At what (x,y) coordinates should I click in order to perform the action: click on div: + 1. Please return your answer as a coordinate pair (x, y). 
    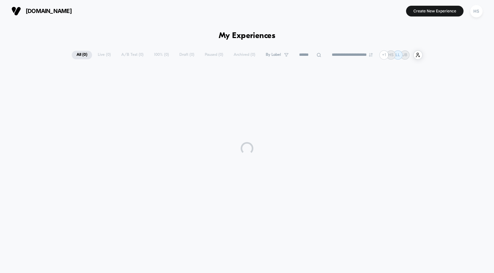
    Looking at the image, I should click on (383, 55).